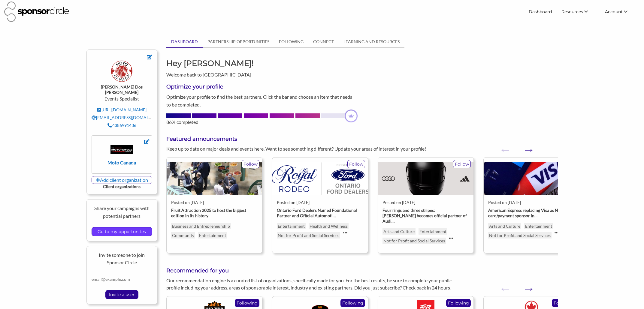 The height and width of the screenshot is (309, 644). I want to click on p: Optimize your profile to find the best partners. Click the bar and choose an item that needs to b..., so click(262, 101).